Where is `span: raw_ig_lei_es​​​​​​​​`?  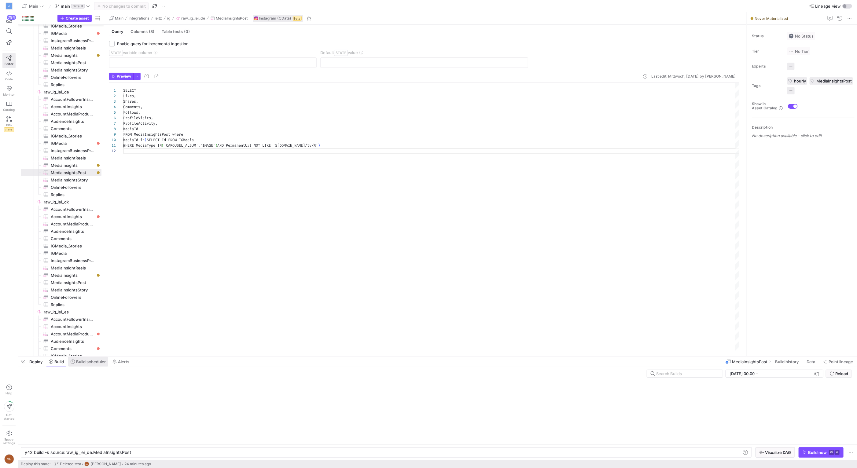 span: raw_ig_lei_es​​​​​​​​ is located at coordinates (72, 312).